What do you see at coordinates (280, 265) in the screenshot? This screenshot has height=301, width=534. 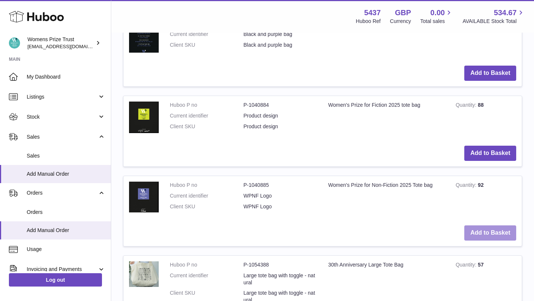 I see `dd: P-1054388` at bounding box center [280, 265].